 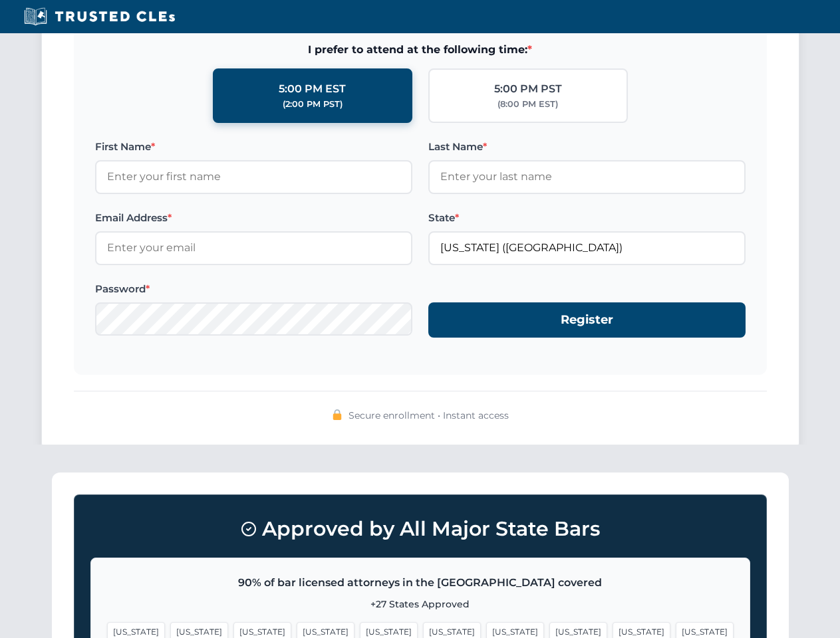 I want to click on label: Last Name, so click(x=586, y=147).